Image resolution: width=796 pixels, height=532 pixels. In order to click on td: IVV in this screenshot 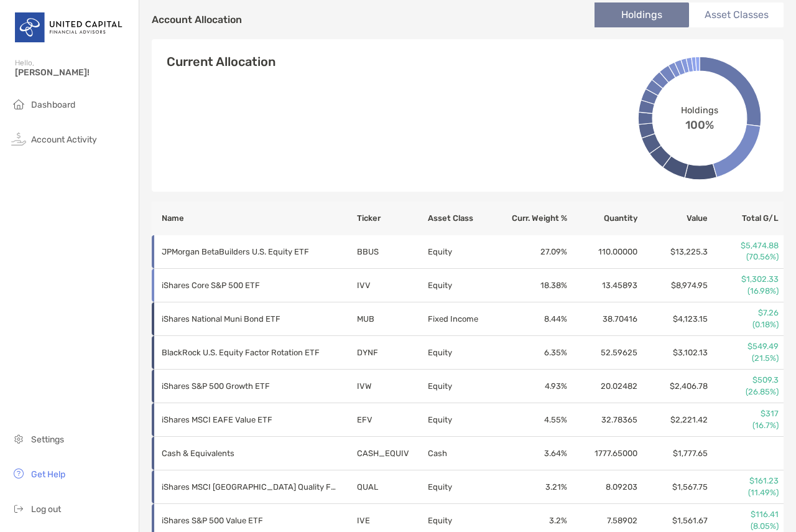, I will do `click(391, 286)`.